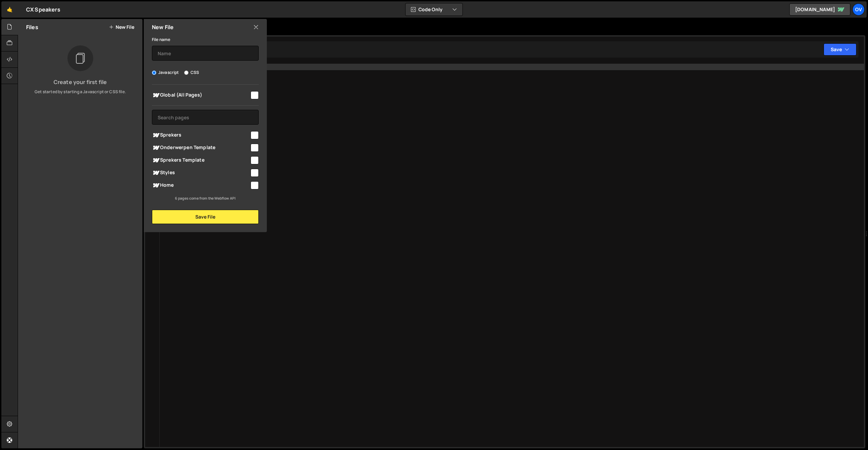 The image size is (868, 450). Describe the element at coordinates (859, 9) in the screenshot. I see `a: Ov` at that location.